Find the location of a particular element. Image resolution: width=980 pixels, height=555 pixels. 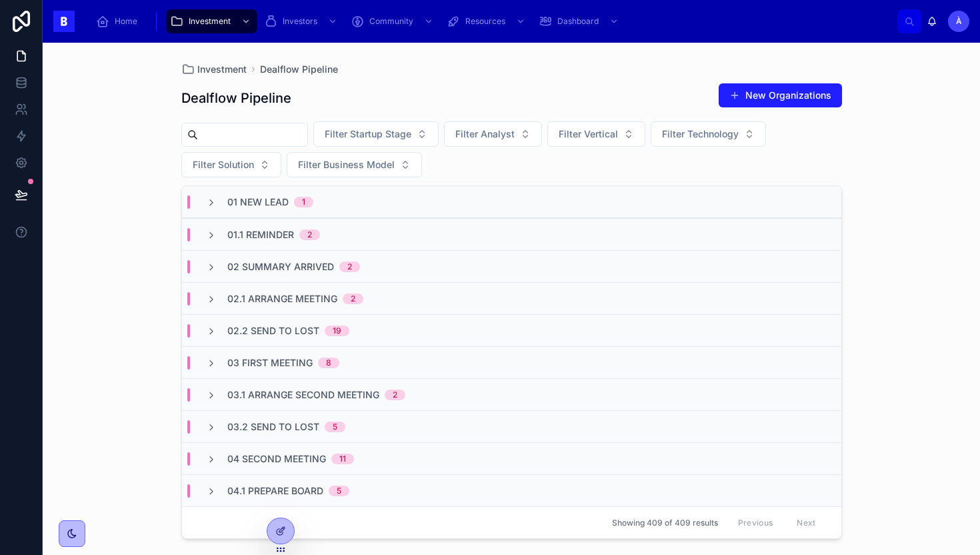

span: Filter Solution is located at coordinates (223, 165).